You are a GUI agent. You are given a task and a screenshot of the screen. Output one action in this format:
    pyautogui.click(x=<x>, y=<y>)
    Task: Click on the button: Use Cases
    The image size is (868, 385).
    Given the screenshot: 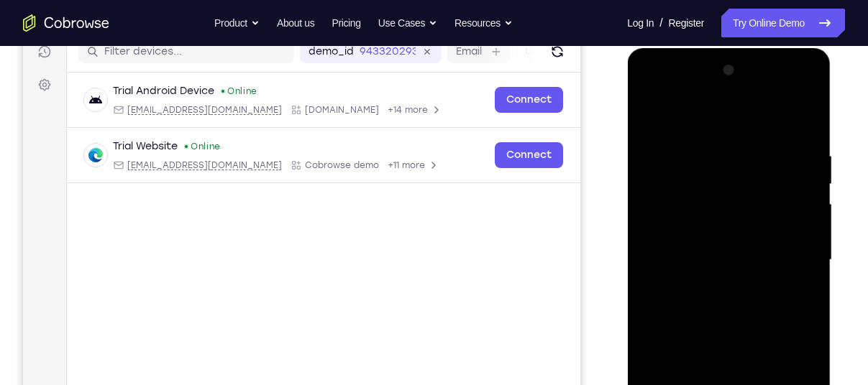 What is the action you would take?
    pyautogui.click(x=408, y=23)
    